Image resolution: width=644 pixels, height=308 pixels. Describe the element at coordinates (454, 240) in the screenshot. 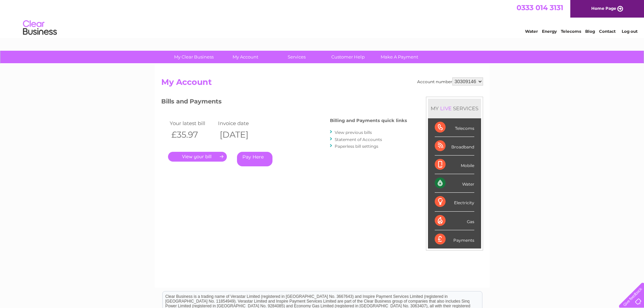

I see `div: Payments` at that location.